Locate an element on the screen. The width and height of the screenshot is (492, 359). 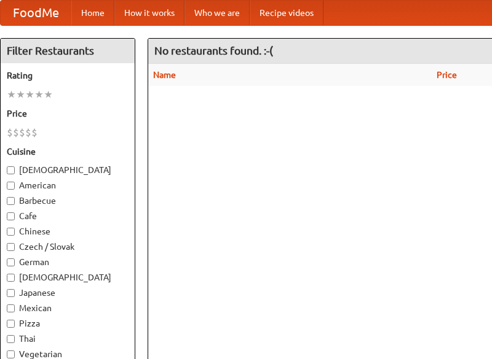
a: How it works is located at coordinates (149, 13).